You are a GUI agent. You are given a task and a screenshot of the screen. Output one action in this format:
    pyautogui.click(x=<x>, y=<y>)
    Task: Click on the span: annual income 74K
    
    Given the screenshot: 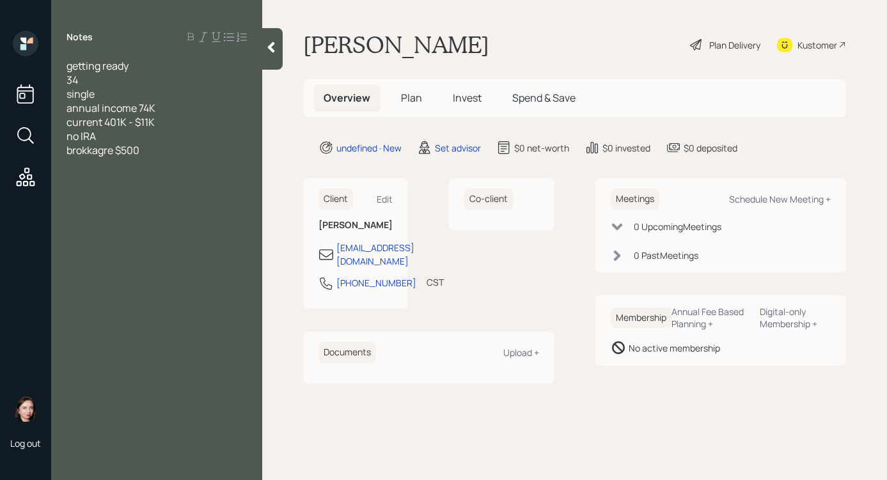 What is the action you would take?
    pyautogui.click(x=111, y=108)
    